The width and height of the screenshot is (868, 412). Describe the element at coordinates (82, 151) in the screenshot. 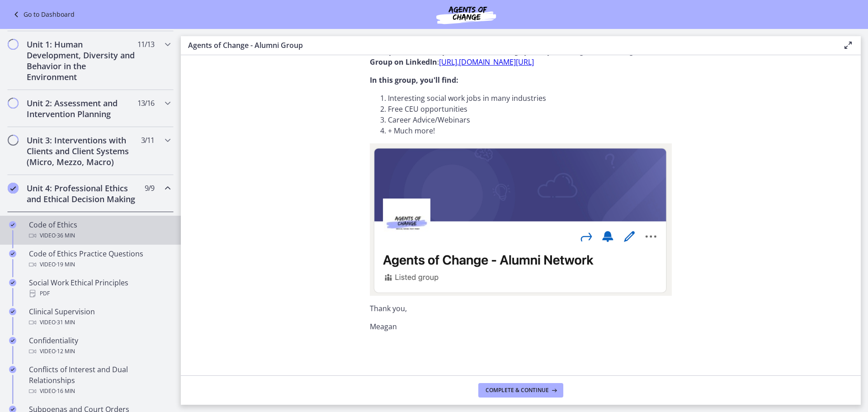

I see `h2: Unit 3: Interventions with Clients and Client Systems (Micro, Mezzo, Macro)` at that location.